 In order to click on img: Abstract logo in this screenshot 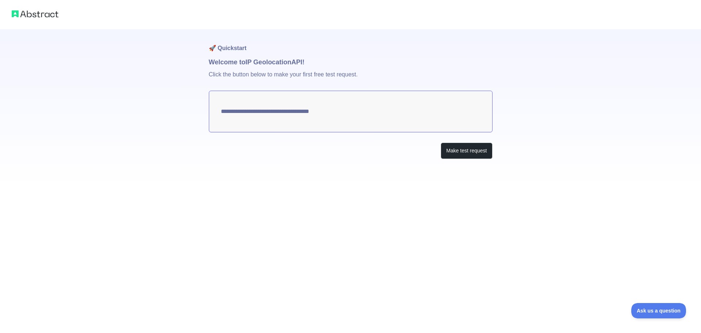, I will do `click(35, 14)`.